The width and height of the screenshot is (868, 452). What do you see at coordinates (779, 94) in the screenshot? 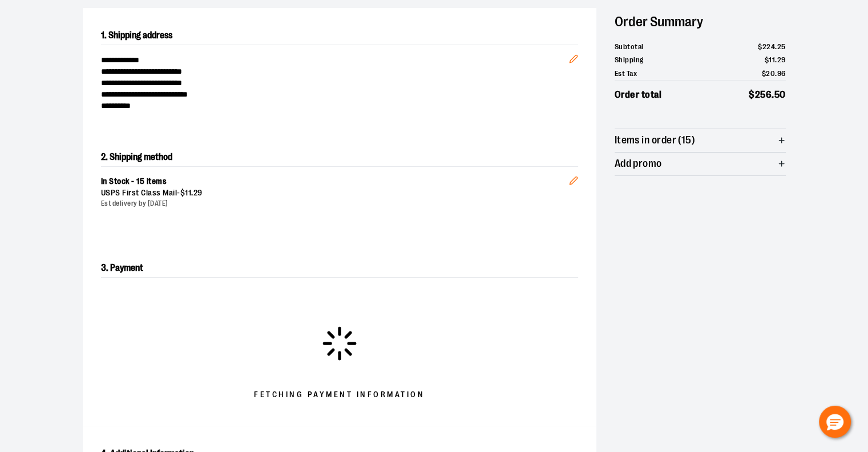
I see `span: 50` at bounding box center [779, 94].